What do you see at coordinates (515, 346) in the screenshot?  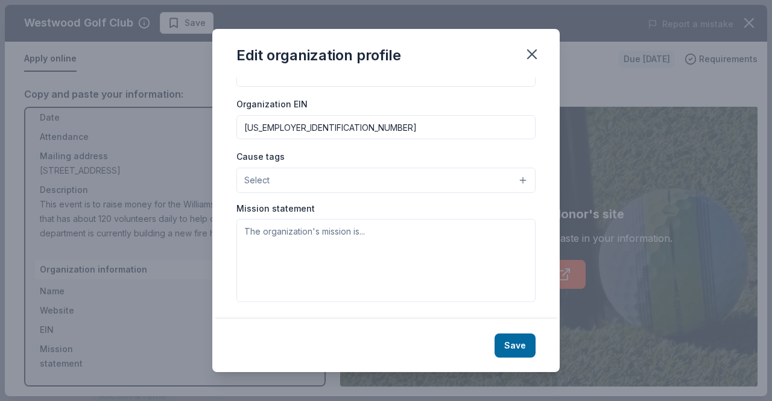 I see `button: Save` at bounding box center [515, 346].